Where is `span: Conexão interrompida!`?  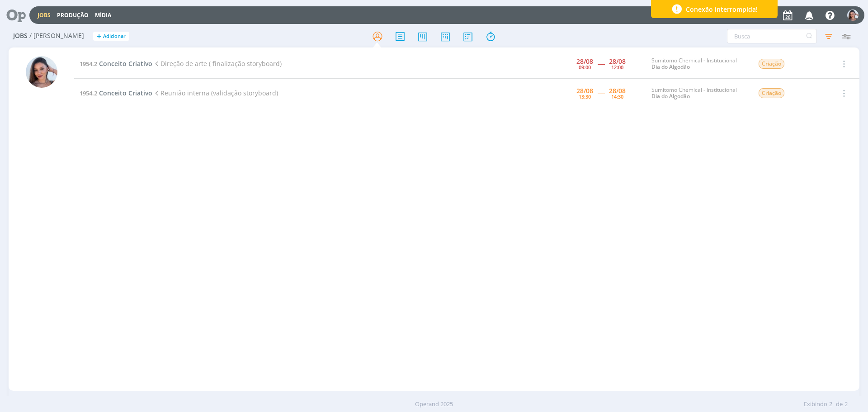 span: Conexão interrompida! is located at coordinates (722, 9).